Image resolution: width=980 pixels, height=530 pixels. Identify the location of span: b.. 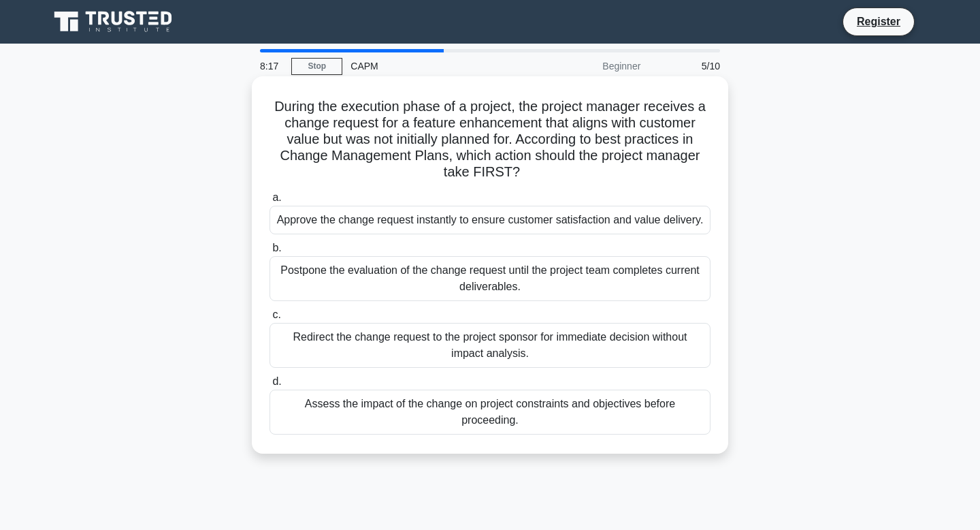
(276, 247).